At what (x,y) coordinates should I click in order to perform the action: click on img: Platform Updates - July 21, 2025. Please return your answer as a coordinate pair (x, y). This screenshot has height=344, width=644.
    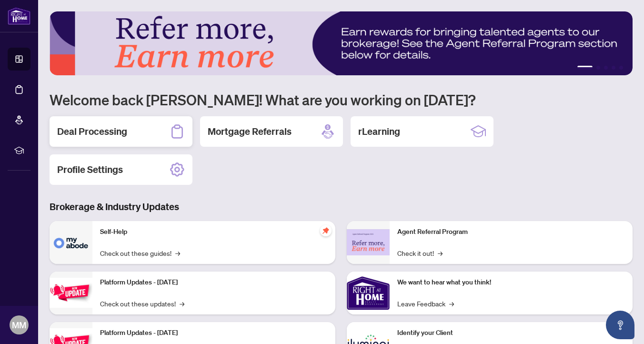
    Looking at the image, I should click on (71, 292).